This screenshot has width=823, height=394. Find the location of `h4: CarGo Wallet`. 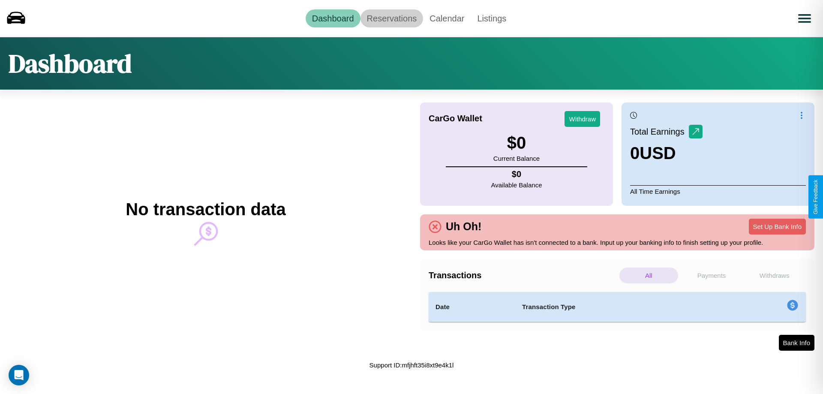

h4: CarGo Wallet is located at coordinates (455, 118).